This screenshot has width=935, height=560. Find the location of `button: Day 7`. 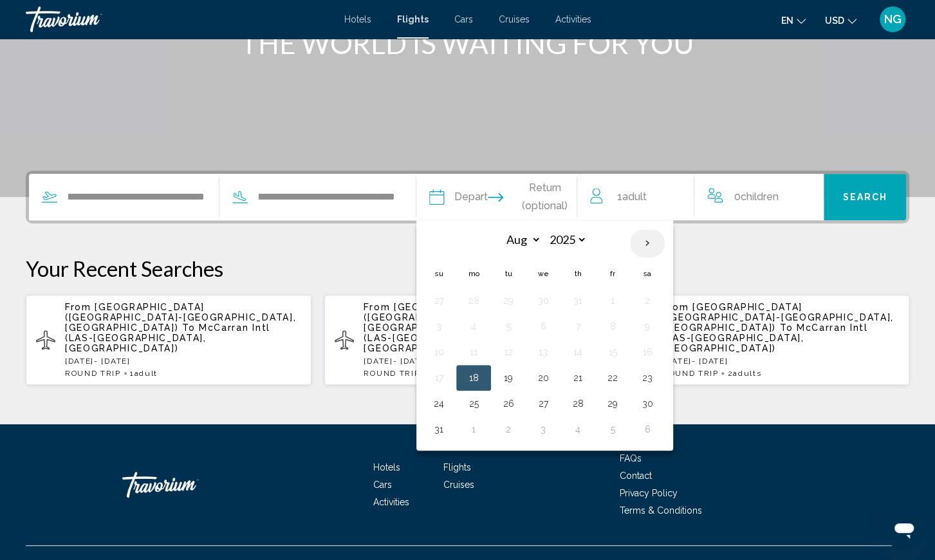

button: Day 7 is located at coordinates (578, 326).